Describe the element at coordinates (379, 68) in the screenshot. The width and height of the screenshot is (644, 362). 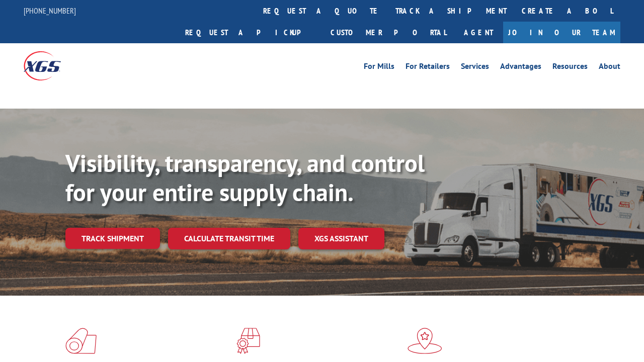
I see `a: For Mills` at that location.